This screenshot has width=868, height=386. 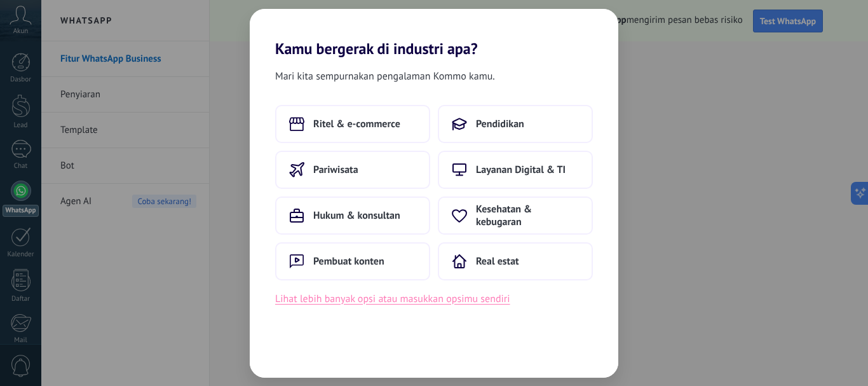 What do you see at coordinates (357, 124) in the screenshot?
I see `span: Ritel & e-commerce` at bounding box center [357, 124].